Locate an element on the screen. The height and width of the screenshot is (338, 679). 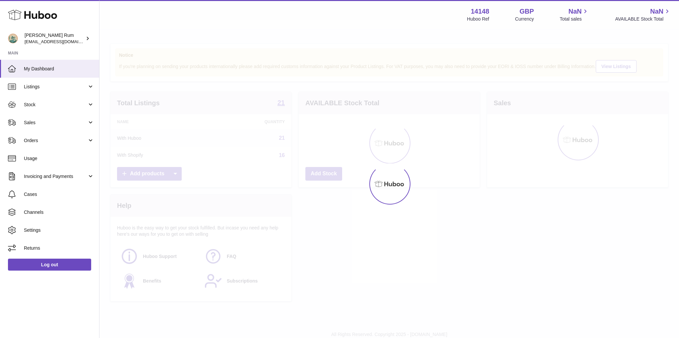
img: mail@bartirum.wales is located at coordinates (13, 38).